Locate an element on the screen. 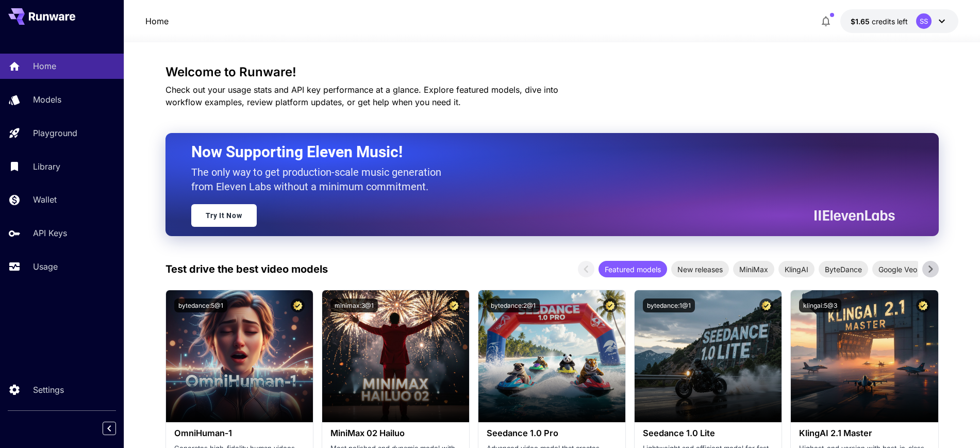 The height and width of the screenshot is (448, 980). div: MiniMax is located at coordinates (754, 269).